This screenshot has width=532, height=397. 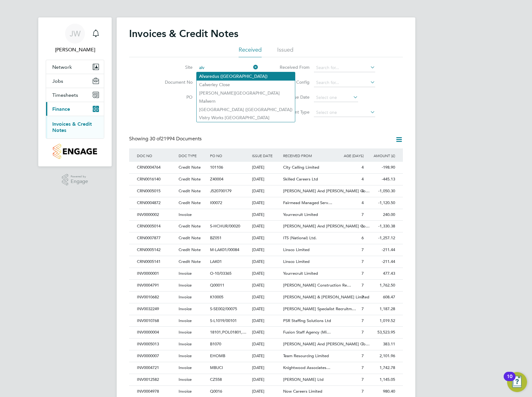 I want to click on div: INV0000002, so click(x=156, y=215).